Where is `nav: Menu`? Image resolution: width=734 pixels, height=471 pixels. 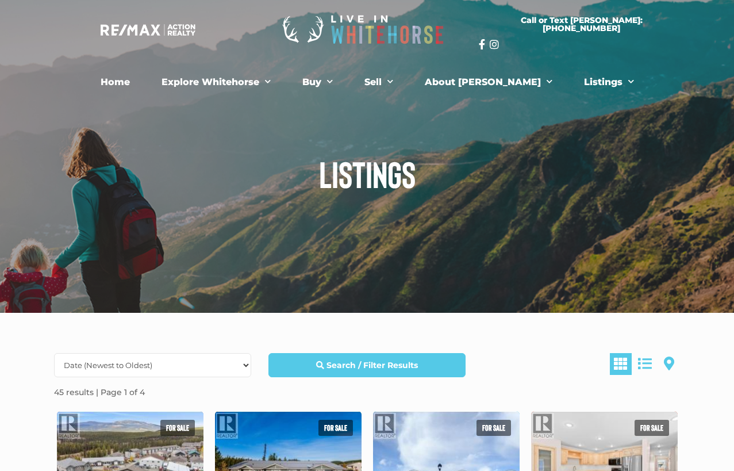 nav: Menu is located at coordinates (367, 82).